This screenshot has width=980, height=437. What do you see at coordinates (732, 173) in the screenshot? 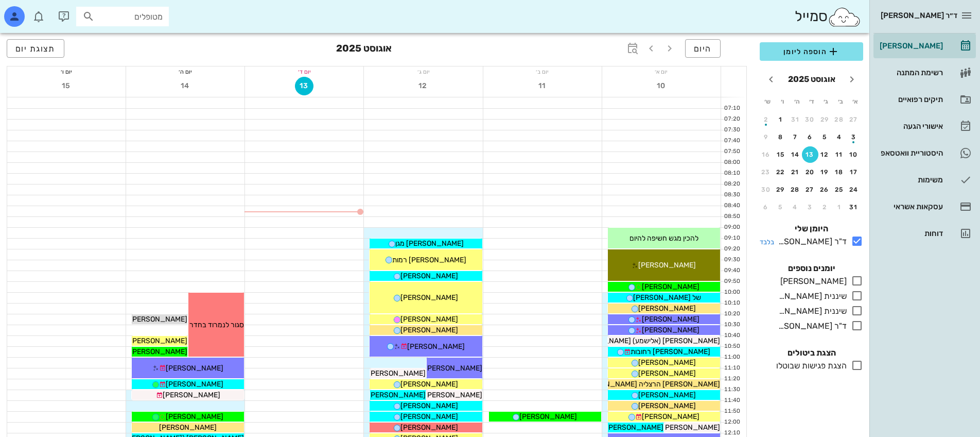
I see `div: 08:10` at bounding box center [732, 173].